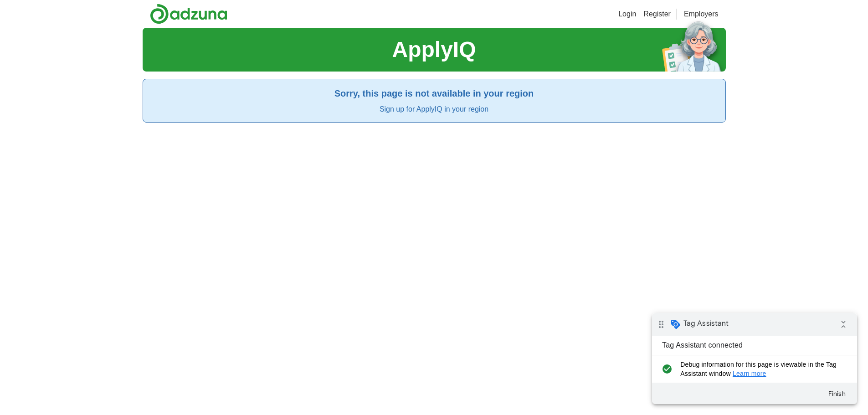  What do you see at coordinates (98, 60) in the screenshot?
I see `a: Learn more` at bounding box center [98, 60].